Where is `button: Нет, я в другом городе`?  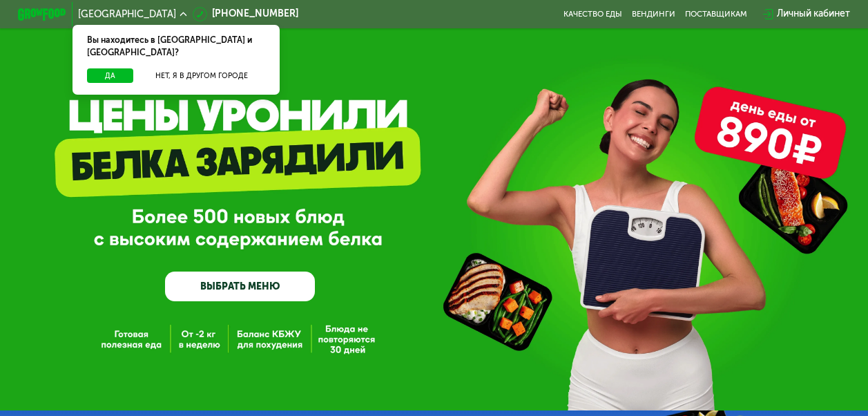
button: Нет, я в другом городе is located at coordinates (202, 76).